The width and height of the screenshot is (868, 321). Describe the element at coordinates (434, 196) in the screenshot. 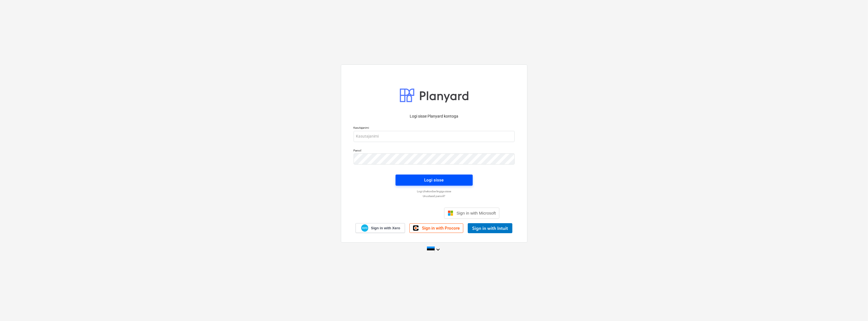

I see `p: Unustasid parooli?` at that location.